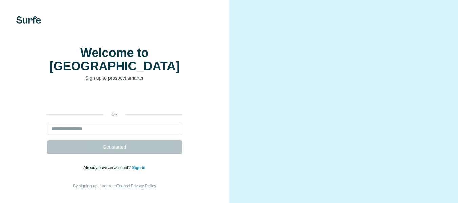 The image size is (458, 203). Describe the element at coordinates (114, 78) in the screenshot. I see `p: Sign up to prospect smarter` at that location.